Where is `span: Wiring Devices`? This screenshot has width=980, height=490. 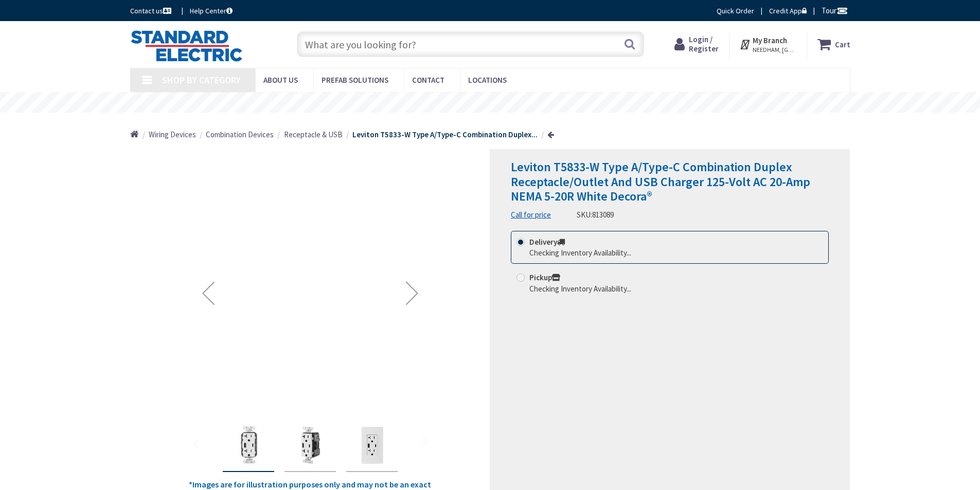 span: Wiring Devices is located at coordinates (172, 134).